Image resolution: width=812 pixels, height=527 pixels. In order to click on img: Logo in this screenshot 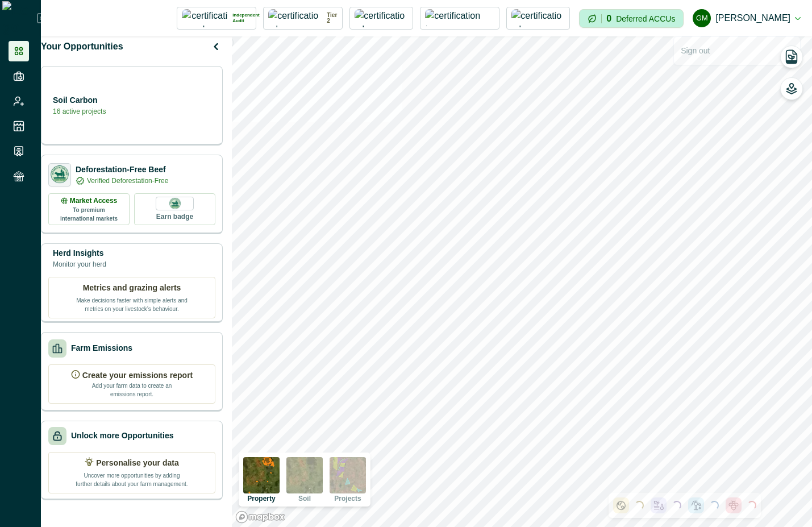, I will do `click(20, 18)`.